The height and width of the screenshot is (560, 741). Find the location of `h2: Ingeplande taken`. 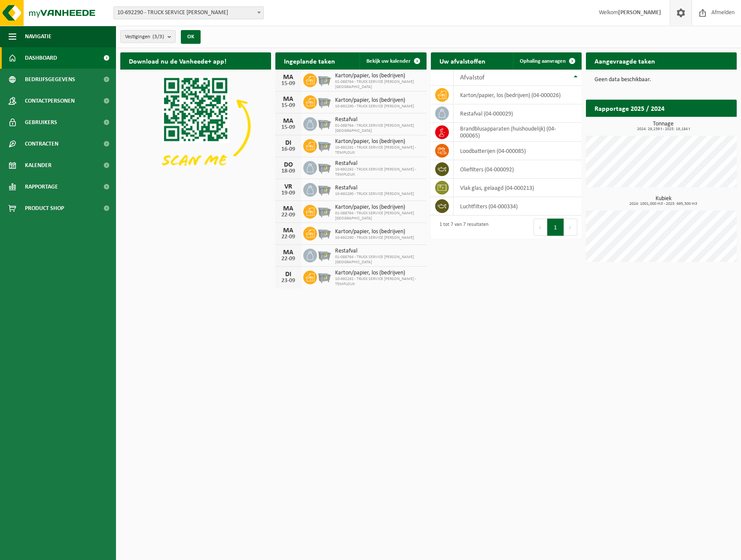

h2: Ingeplande taken is located at coordinates (310, 61).